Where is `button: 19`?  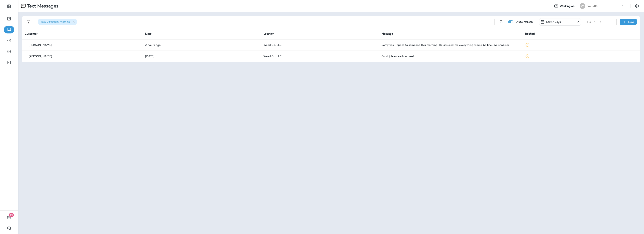 button: 19 is located at coordinates (9, 217).